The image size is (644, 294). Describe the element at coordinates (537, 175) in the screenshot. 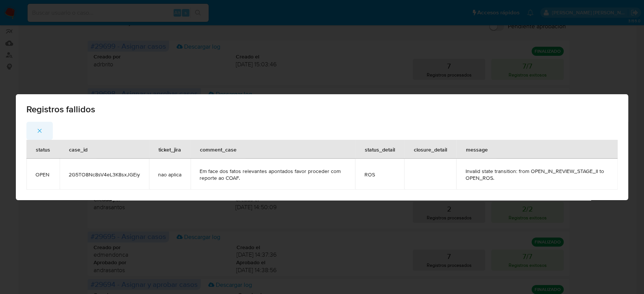

I see `span: Invalid state transition: from OPEN_IN_REVIEW_STAGE_II to OPEN_ROS.` at that location.